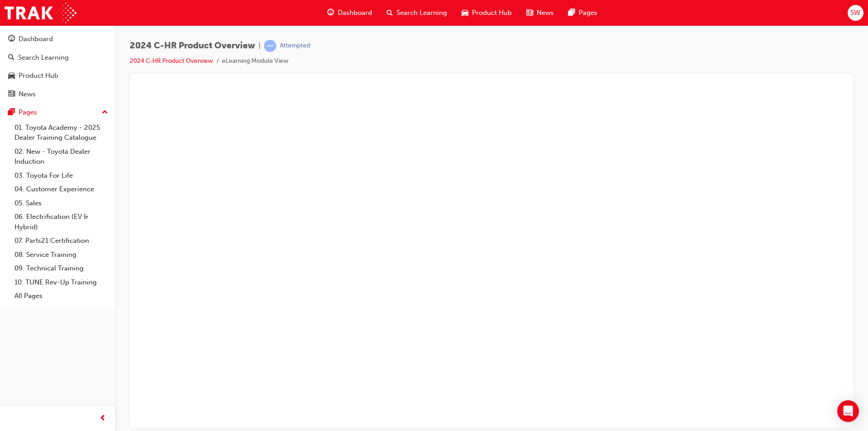 Image resolution: width=868 pixels, height=431 pixels. What do you see at coordinates (350, 12) in the screenshot?
I see `a: guage-iconDashboard` at bounding box center [350, 12].